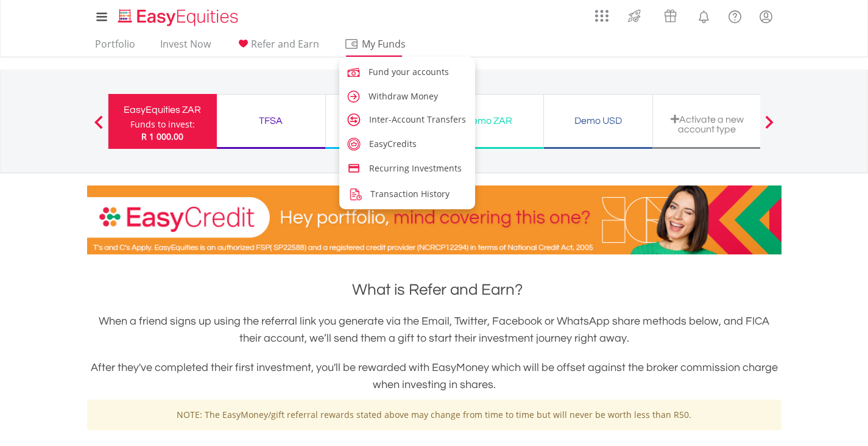 The height and width of the screenshot is (446, 868). What do you see at coordinates (163, 110) in the screenshot?
I see `div: EasyEquities ZAR` at bounding box center [163, 110].